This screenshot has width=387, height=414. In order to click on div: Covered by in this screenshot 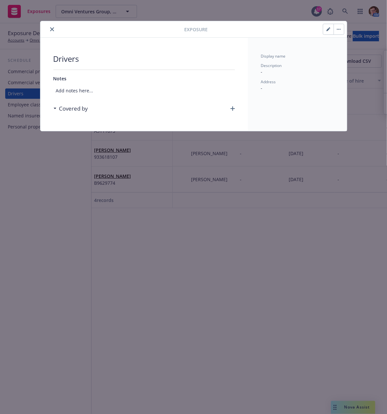, I will do `click(71, 109)`.